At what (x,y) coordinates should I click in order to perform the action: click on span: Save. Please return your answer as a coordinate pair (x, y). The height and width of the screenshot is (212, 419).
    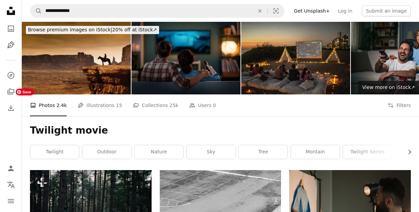
    Looking at the image, I should click on (25, 92).